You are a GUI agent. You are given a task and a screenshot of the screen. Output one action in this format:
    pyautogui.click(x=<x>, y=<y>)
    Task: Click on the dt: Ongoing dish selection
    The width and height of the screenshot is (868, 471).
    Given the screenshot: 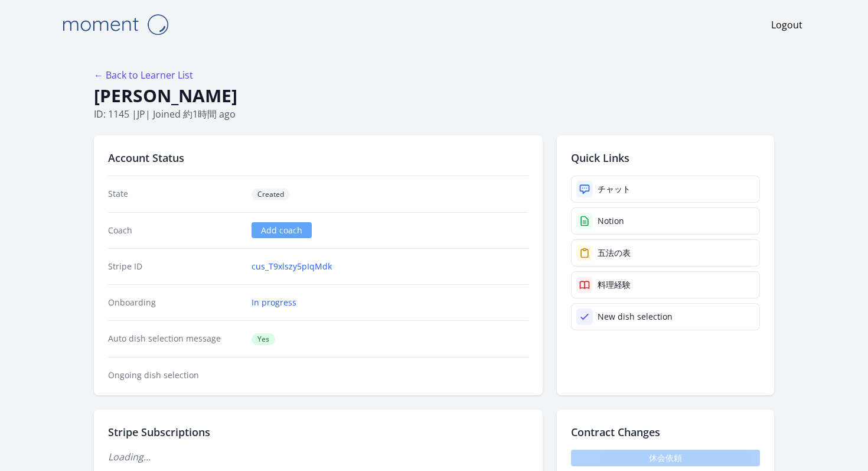 What is the action you would take?
    pyautogui.click(x=175, y=375)
    